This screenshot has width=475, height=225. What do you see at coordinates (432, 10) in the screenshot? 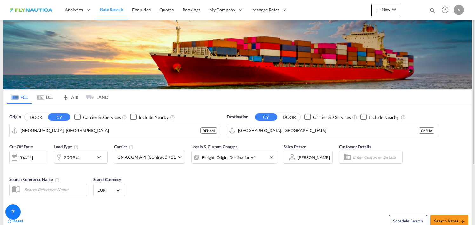
I see `md-icon: icon-magnify` at bounding box center [432, 10].